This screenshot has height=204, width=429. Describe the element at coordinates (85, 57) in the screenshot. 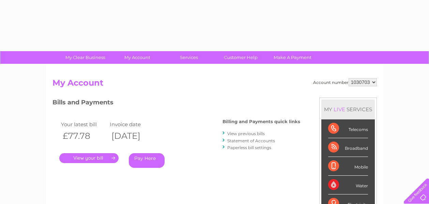

I see `a: My Clear Business` at that location.